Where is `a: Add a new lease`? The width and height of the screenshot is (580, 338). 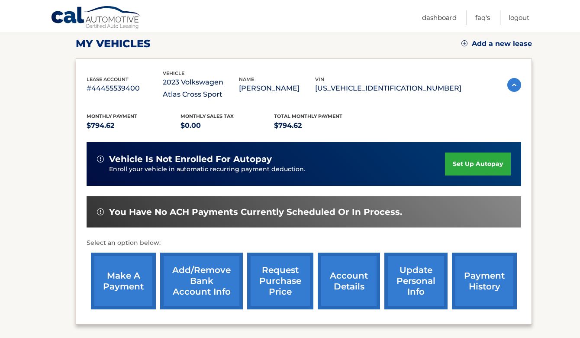 a: Add a new lease is located at coordinates (497, 44).